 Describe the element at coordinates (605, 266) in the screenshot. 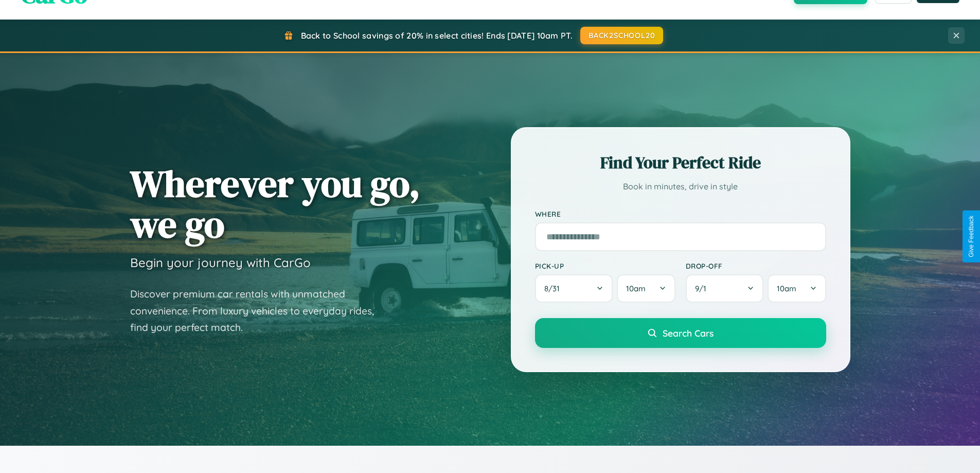

I see `label: Pick-up` at that location.